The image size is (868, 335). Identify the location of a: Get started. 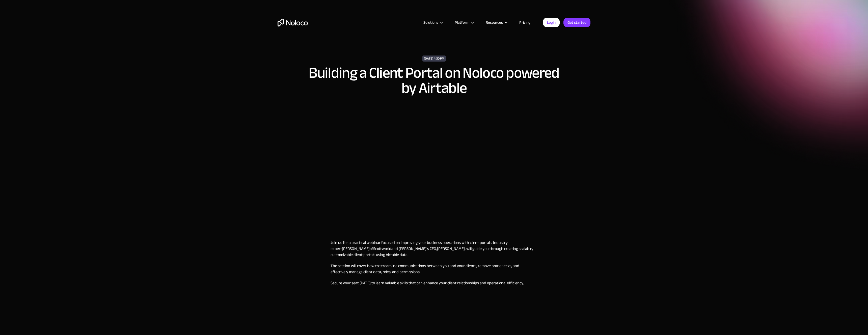
(576, 22).